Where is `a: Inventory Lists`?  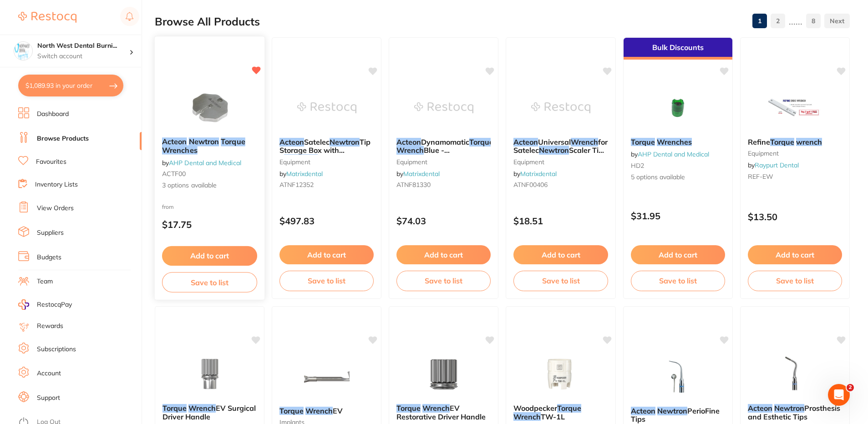
a: Inventory Lists is located at coordinates (56, 185).